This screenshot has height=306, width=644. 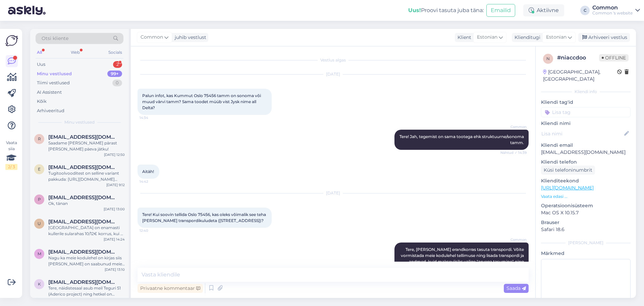 I want to click on p: Märkmed, so click(x=586, y=253).